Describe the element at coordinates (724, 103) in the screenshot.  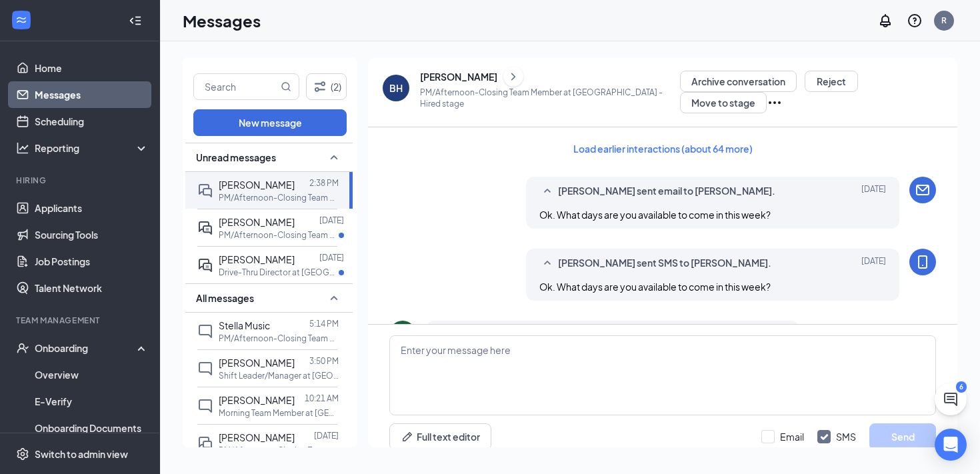
I see `button: Move to stage` at that location.